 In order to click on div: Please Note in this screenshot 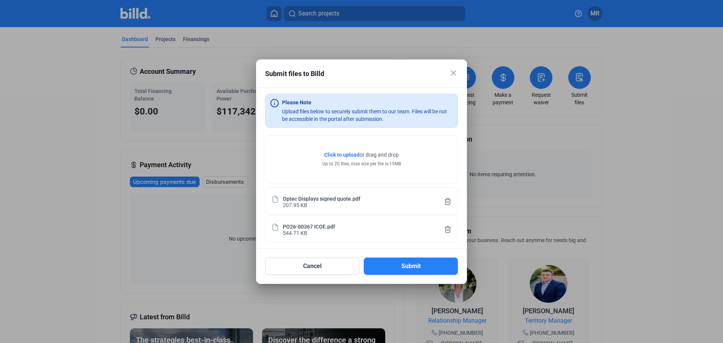, I will do `click(297, 102)`.